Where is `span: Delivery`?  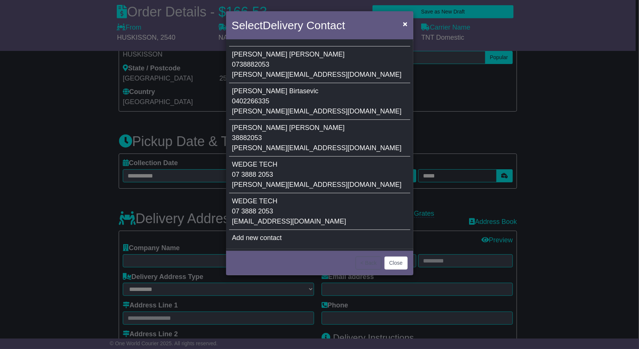
span: Delivery is located at coordinates (283, 25).